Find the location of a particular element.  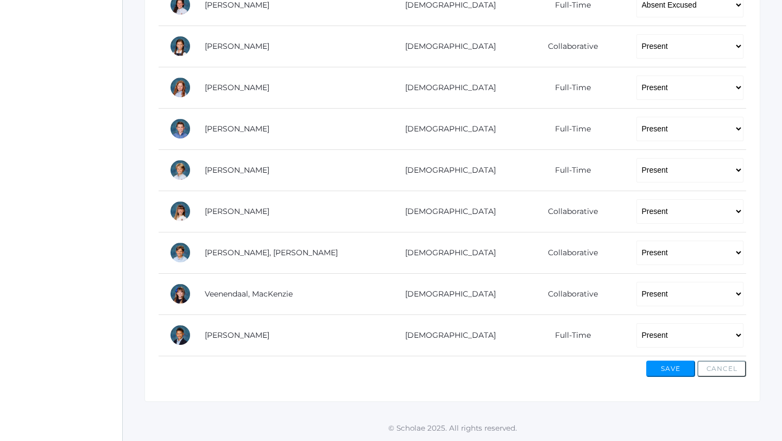

div: MacKenzie Veenendaal is located at coordinates (180, 294).